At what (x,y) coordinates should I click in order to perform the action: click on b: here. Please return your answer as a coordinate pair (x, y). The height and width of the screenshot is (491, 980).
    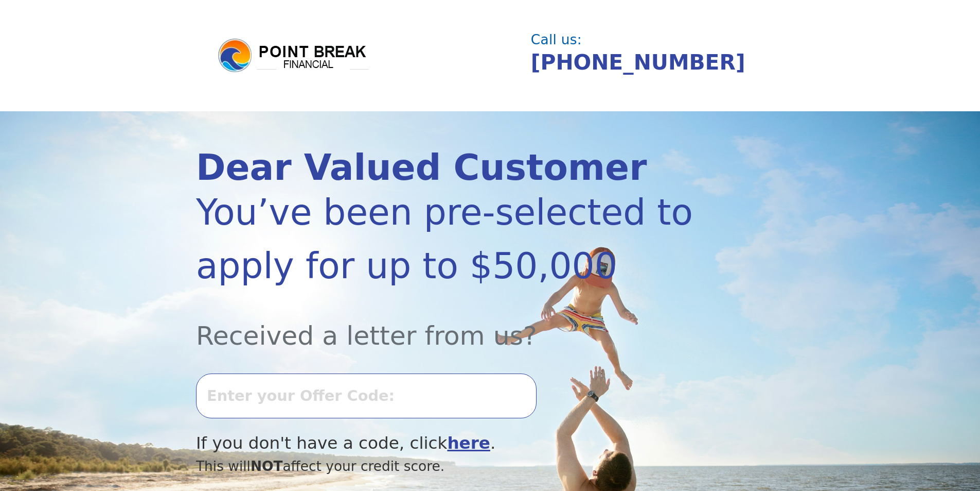
    Looking at the image, I should click on (469, 443).